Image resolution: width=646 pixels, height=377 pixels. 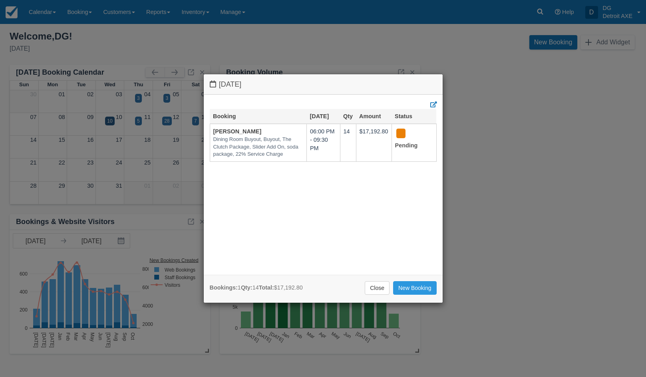 I want to click on td: 14, so click(x=348, y=143).